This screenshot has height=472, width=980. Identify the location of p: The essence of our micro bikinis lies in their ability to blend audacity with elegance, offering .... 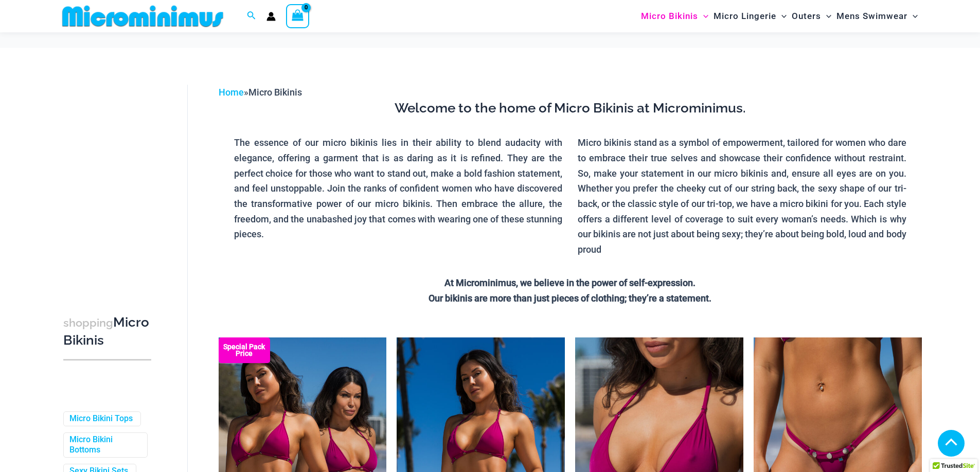
(398, 188).